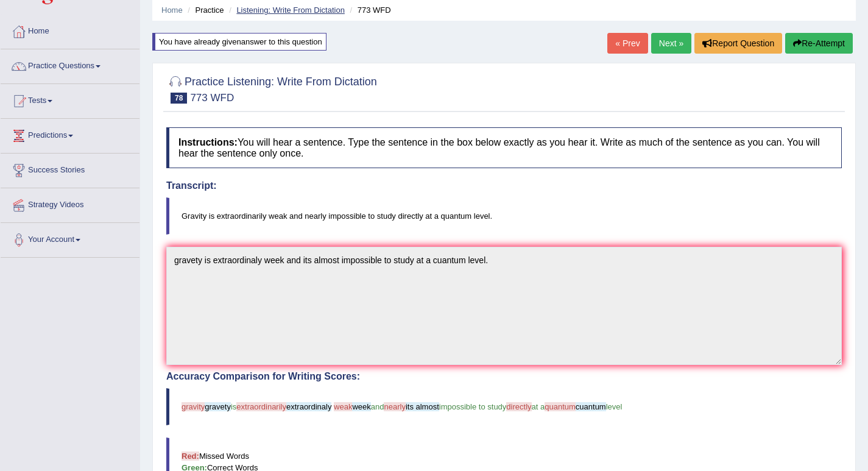  What do you see at coordinates (361, 406) in the screenshot?
I see `span: week` at bounding box center [361, 406].